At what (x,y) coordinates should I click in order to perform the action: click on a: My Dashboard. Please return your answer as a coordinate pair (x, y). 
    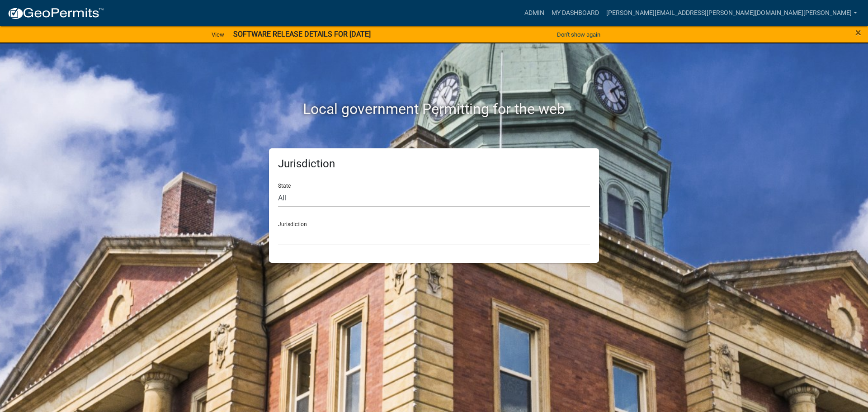
    Looking at the image, I should click on (575, 13).